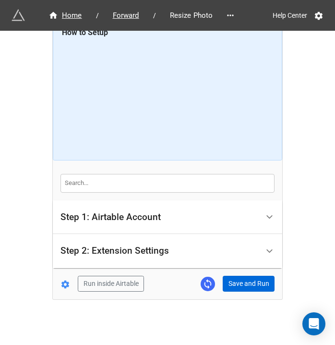  What do you see at coordinates (111, 284) in the screenshot?
I see `button: Run inside Airtable` at bounding box center [111, 284].